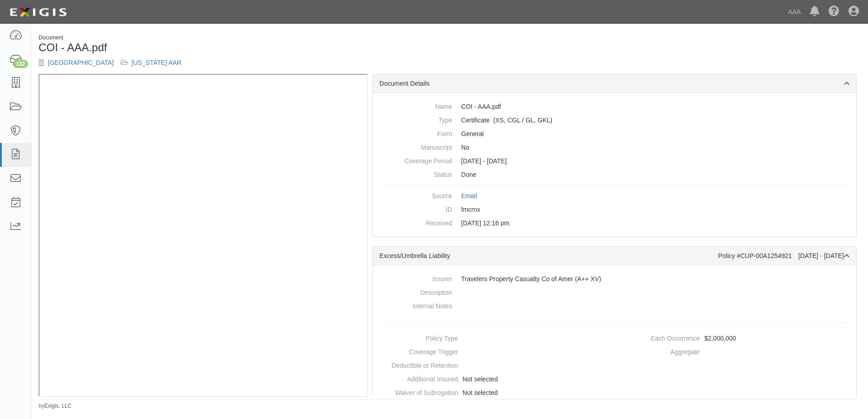  I want to click on dd: No, so click(614, 148).